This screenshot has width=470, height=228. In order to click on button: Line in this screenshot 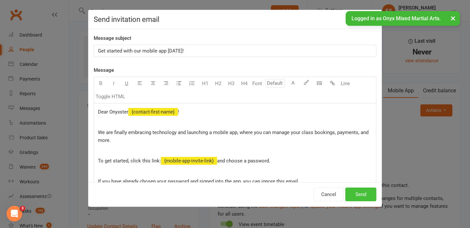, I will do `click(345, 84)`.